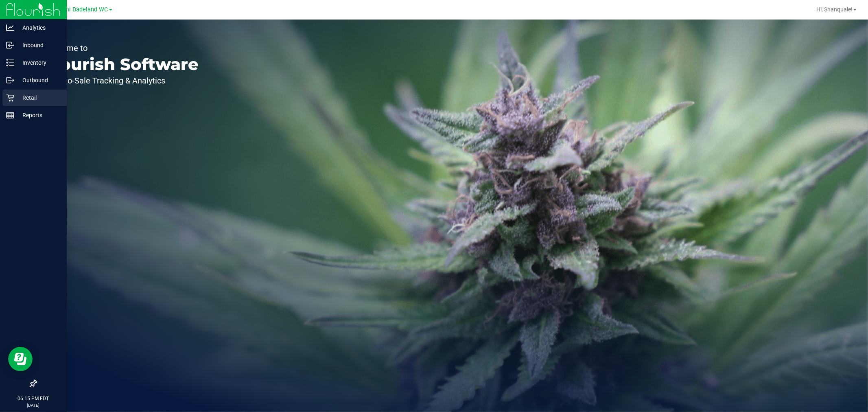  I want to click on inline-svg: Retail, so click(10, 98).